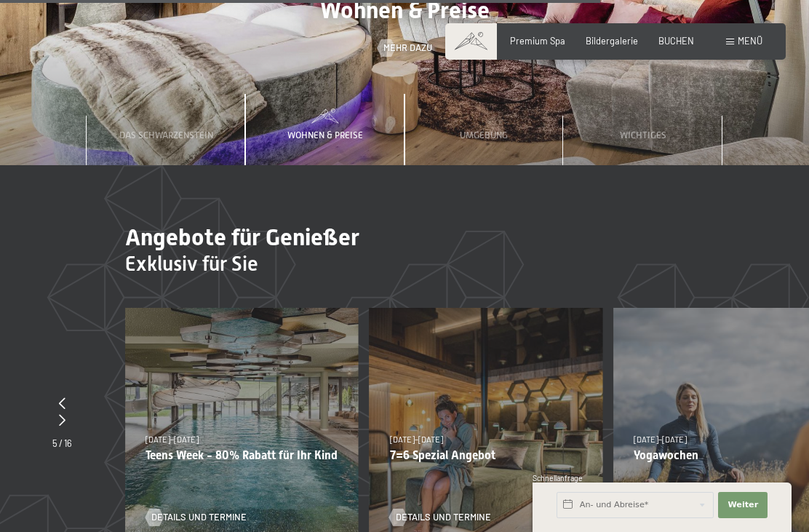 This screenshot has width=809, height=532. I want to click on a: Bildergalerie, so click(612, 40).